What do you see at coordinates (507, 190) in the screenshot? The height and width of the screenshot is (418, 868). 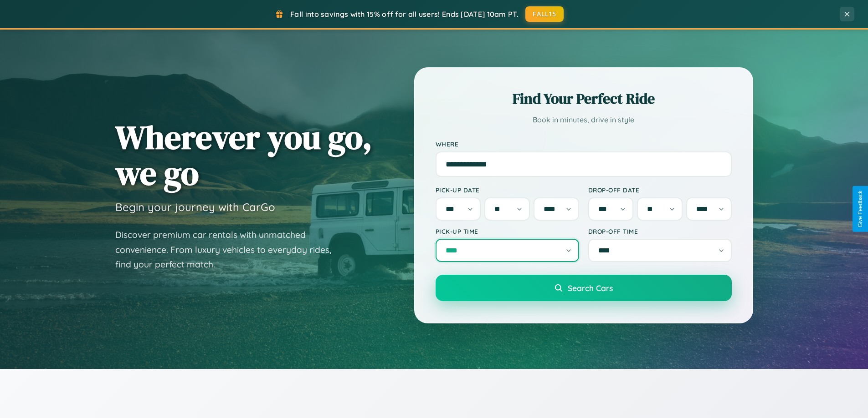 I see `label: Pick-up Date` at bounding box center [507, 190].